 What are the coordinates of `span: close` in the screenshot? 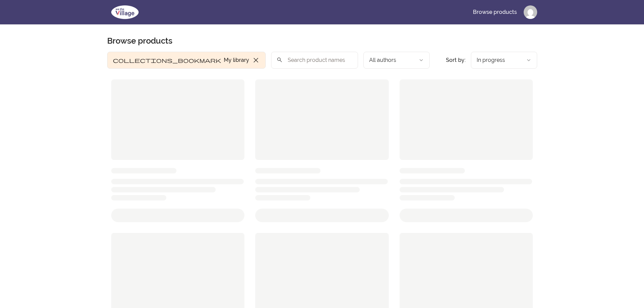 It's located at (256, 60).